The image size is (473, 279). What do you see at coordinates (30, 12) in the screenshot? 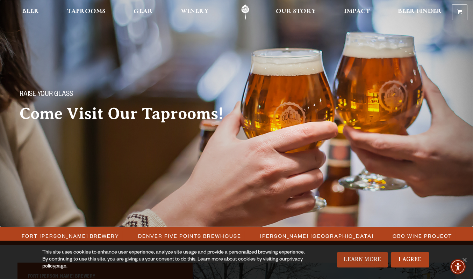
I see `a: Beer` at bounding box center [30, 12].